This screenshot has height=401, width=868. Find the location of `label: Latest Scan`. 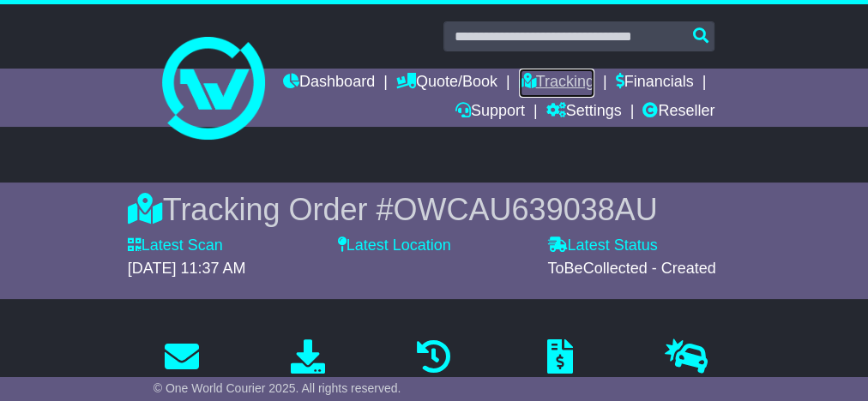

label: Latest Scan is located at coordinates (175, 246).